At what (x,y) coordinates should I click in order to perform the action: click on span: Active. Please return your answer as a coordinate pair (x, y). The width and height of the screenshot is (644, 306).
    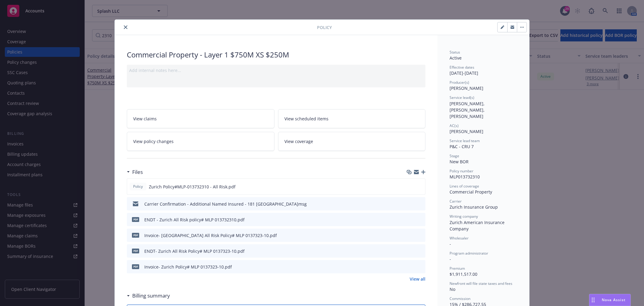
    Looking at the image, I should click on (456, 58).